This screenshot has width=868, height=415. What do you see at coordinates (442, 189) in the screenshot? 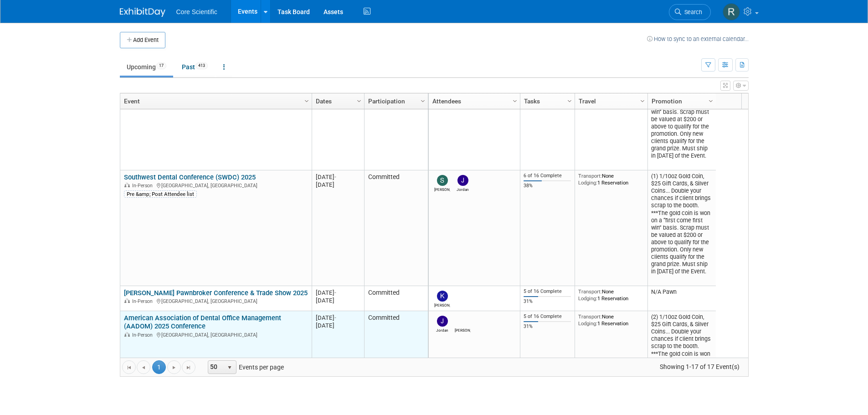
I see `div: Sam Robinson` at bounding box center [442, 189].